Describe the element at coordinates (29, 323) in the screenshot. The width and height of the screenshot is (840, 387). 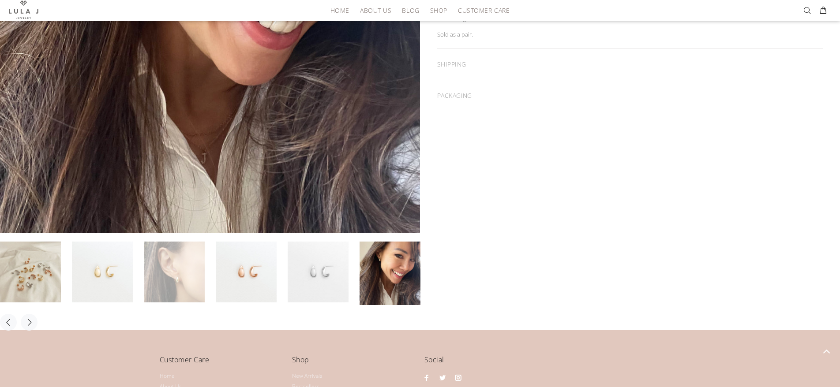
I see `button: Next` at that location.